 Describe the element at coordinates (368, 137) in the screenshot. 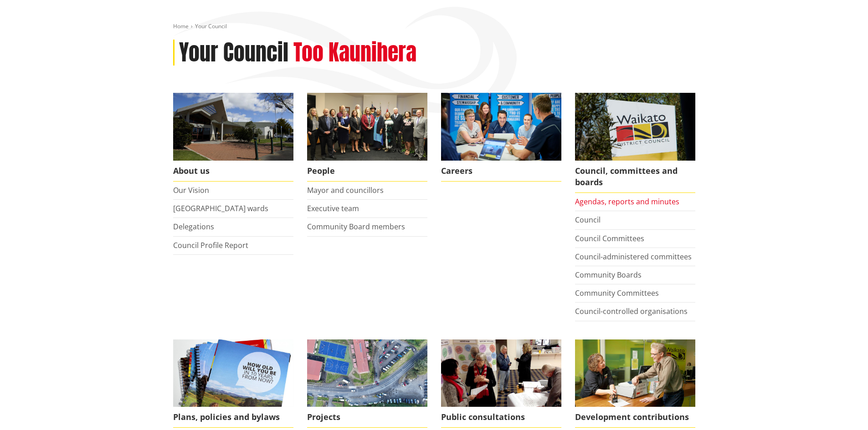

I see `a: 2022 Council People` at that location.